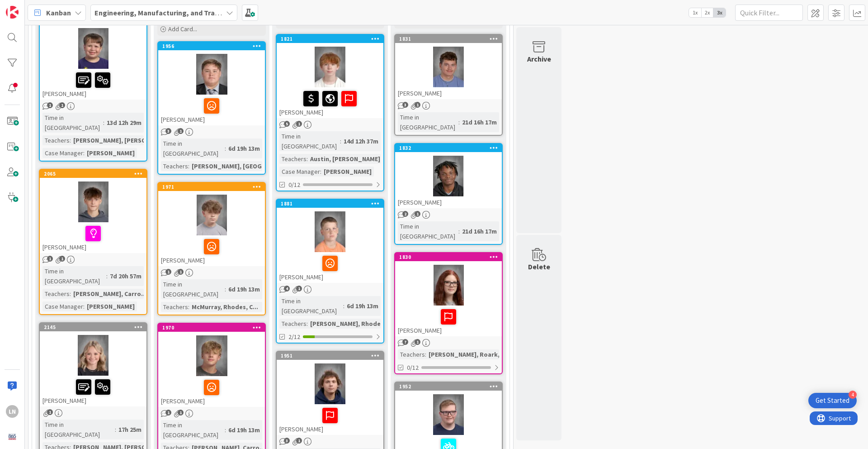 Image resolution: width=868 pixels, height=449 pixels. I want to click on div: 1956, so click(212, 46).